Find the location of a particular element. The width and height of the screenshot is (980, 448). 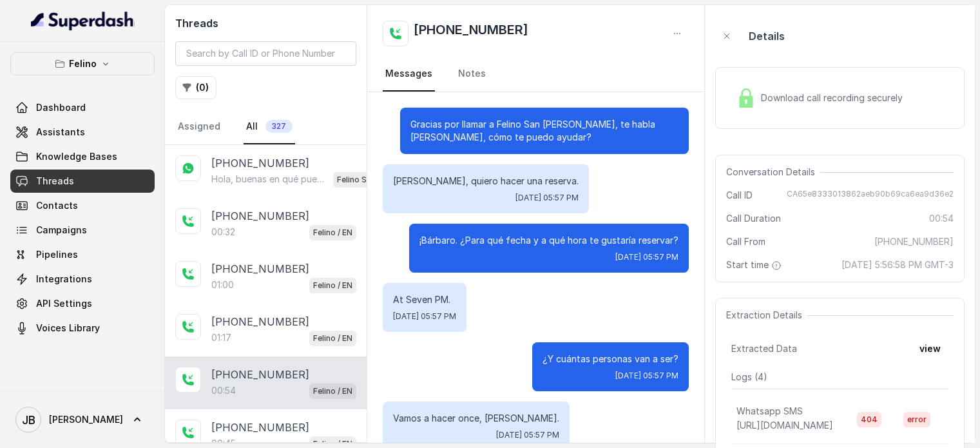

a: Assistants is located at coordinates (82, 132).